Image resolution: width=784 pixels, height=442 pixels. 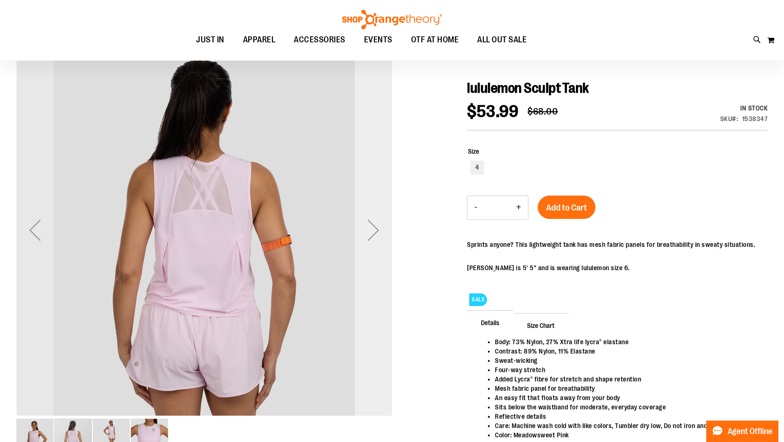 What do you see at coordinates (519, 208) in the screenshot?
I see `button: Increase product quantity` at bounding box center [519, 208].